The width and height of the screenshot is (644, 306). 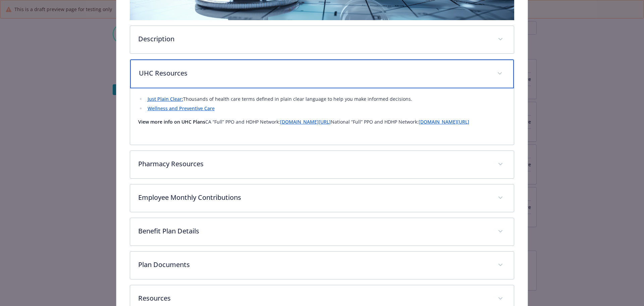 What do you see at coordinates (322, 232) in the screenshot?
I see `div: Benefit Plan Details` at bounding box center [322, 232].